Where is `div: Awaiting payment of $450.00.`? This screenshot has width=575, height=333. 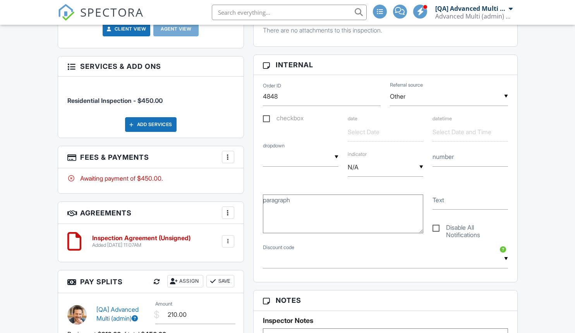 div: Awaiting payment of $450.00. is located at coordinates (151, 178).